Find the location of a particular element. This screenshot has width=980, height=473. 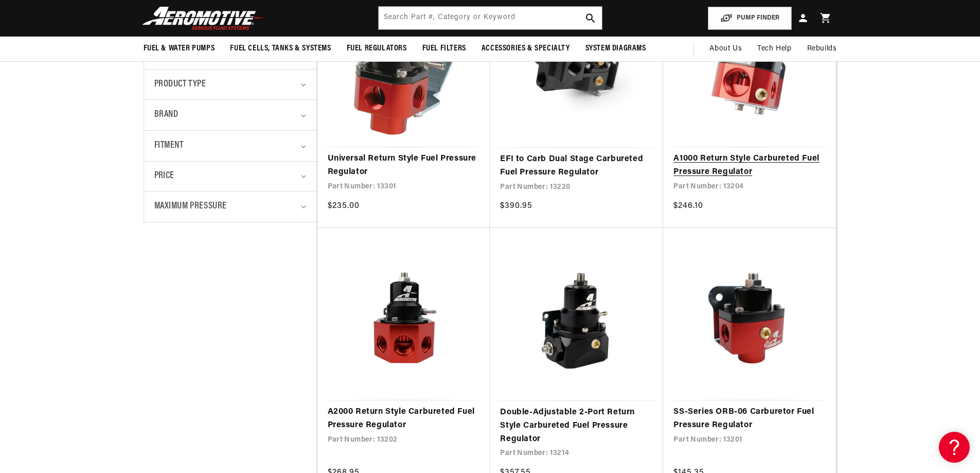

span: Fuel Filters is located at coordinates (444, 48).